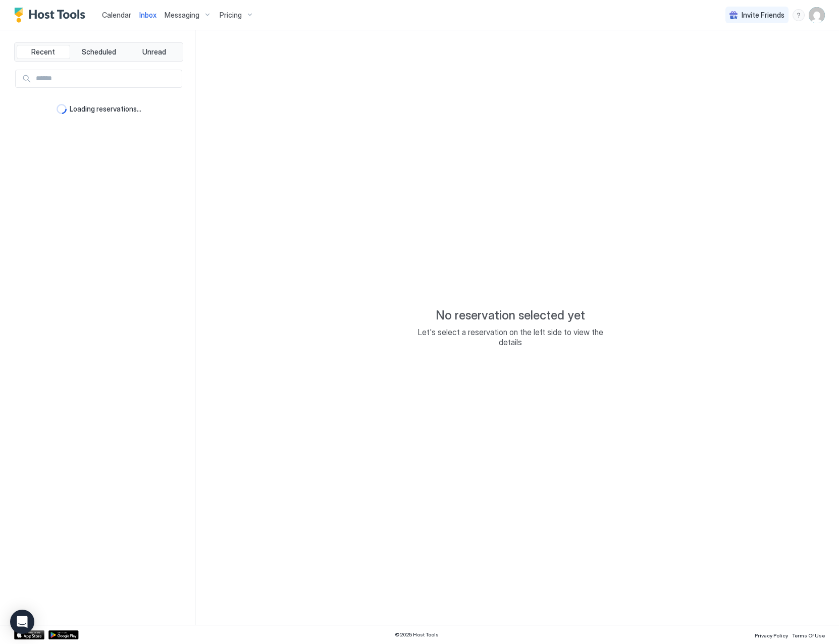  I want to click on span: Unread, so click(154, 52).